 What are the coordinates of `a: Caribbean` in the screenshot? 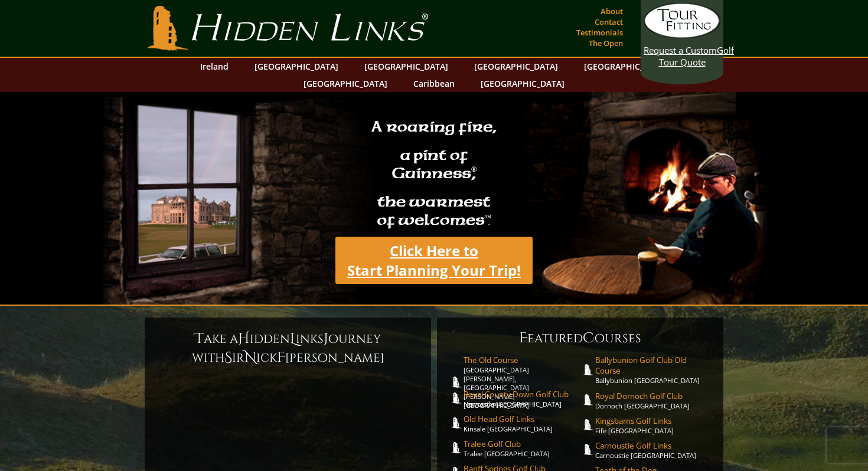 It's located at (434, 83).